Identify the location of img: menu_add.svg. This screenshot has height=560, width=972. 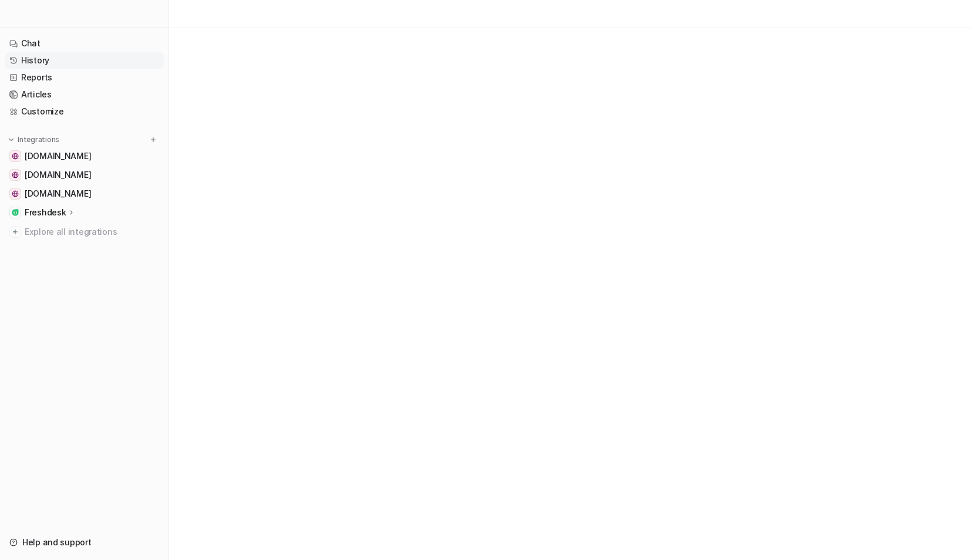
(153, 140).